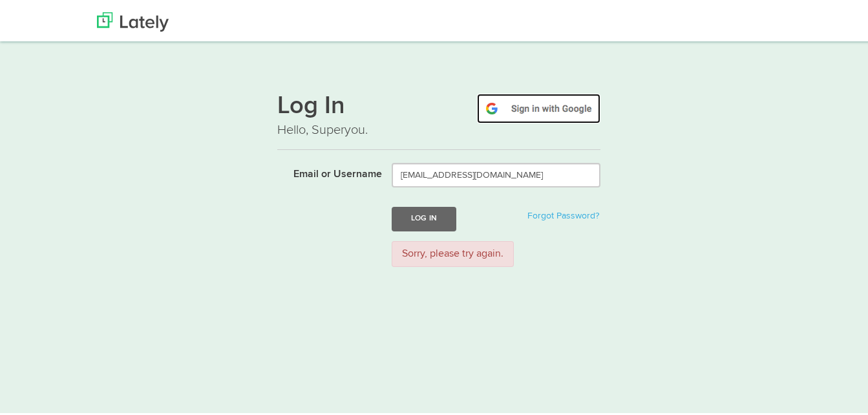  What do you see at coordinates (452, 252) in the screenshot?
I see `div: Sorry, please try again.` at bounding box center [452, 252].